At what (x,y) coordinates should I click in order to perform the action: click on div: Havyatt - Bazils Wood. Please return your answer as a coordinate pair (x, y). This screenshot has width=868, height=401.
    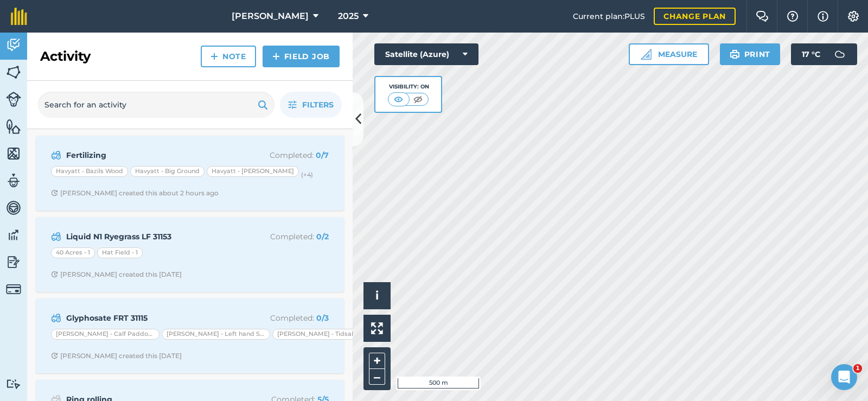
    Looking at the image, I should click on (90, 172).